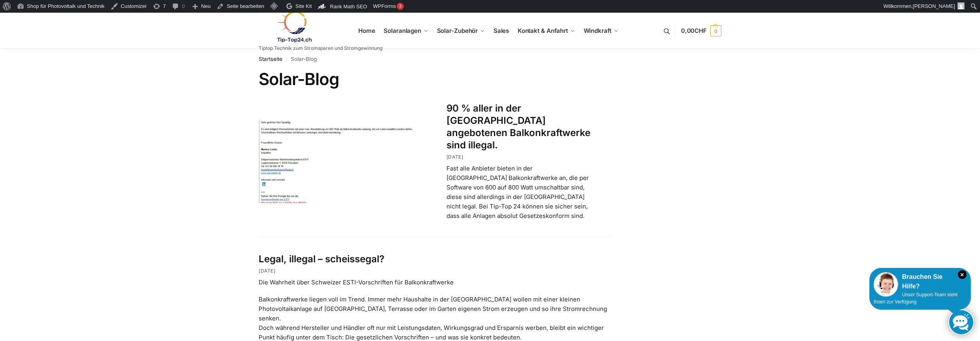 This screenshot has width=980, height=341. I want to click on span: Sales, so click(502, 31).